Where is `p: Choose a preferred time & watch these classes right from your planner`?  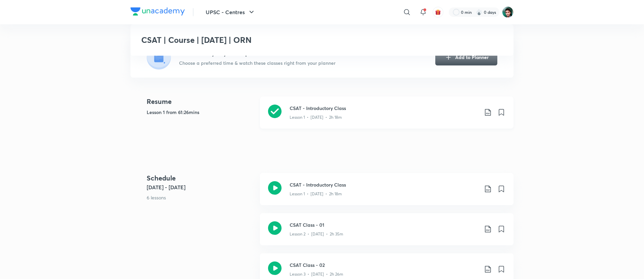 p: Choose a preferred time & watch these classes right from your planner is located at coordinates (257, 63).